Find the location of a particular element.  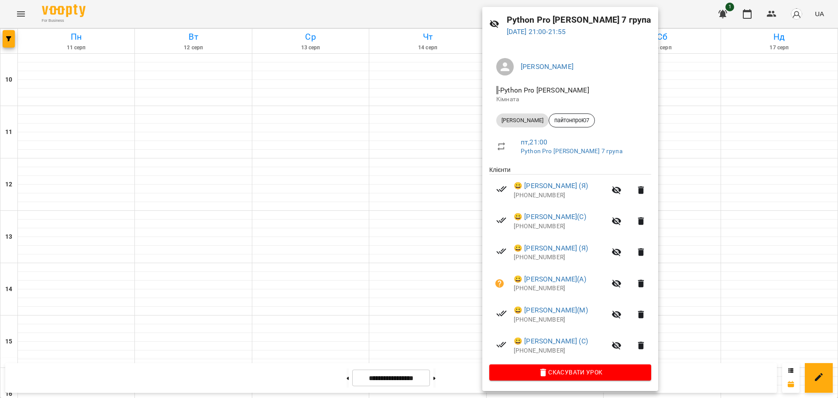

div: пайтонпроЮ7 is located at coordinates (572, 121).